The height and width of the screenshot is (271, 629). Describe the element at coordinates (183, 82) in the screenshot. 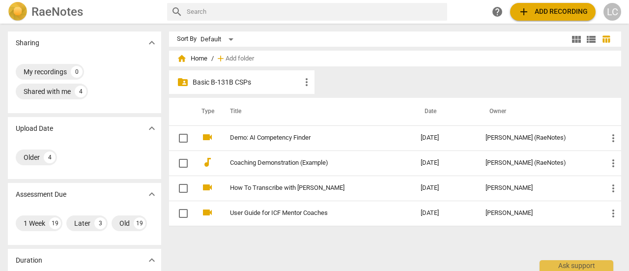

I see `span: folder_shared` at that location.